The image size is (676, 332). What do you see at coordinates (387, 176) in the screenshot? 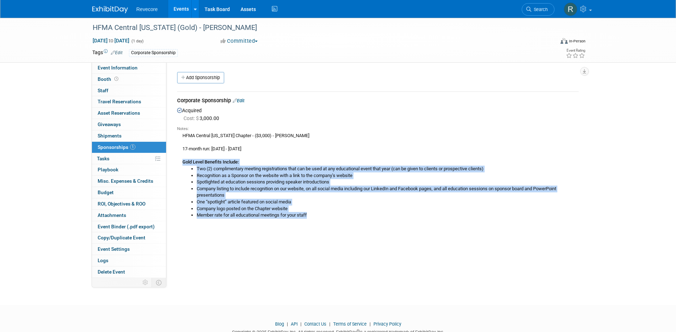
I see `li: Recognition as a Sponsor on the website with a link to the company’s website` at bounding box center [387, 176].